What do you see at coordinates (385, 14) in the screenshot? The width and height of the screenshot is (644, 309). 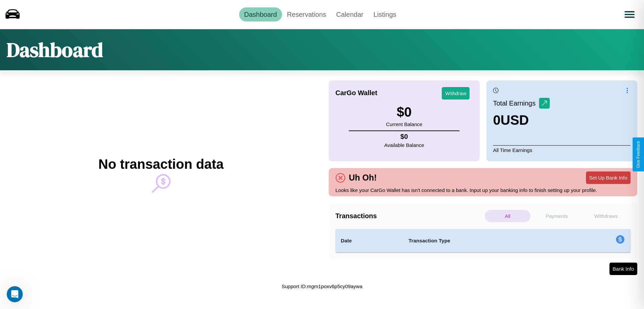 I see `a: Listings` at bounding box center [385, 14].